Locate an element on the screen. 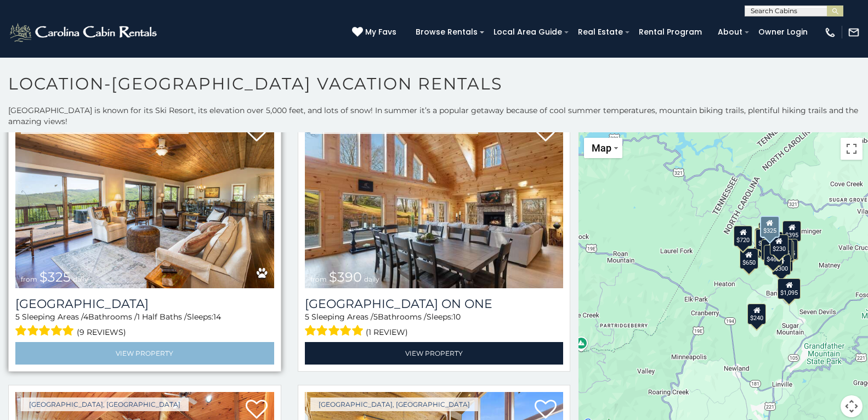 The width and height of the screenshot is (868, 420). div: $325 is located at coordinates (770, 226).